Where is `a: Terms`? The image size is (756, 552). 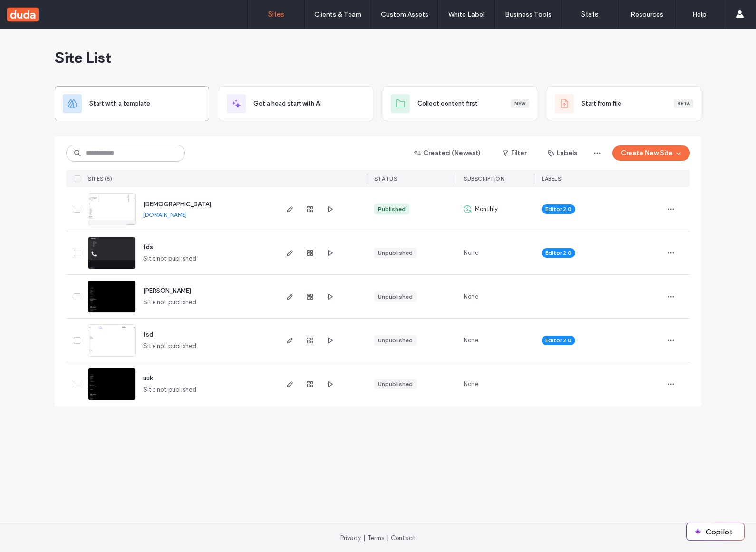 a: Terms is located at coordinates (376, 538).